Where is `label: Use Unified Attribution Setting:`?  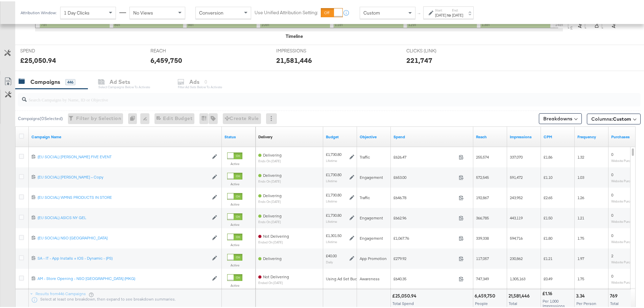 label: Use Unified Attribution Setting: is located at coordinates (286, 11).